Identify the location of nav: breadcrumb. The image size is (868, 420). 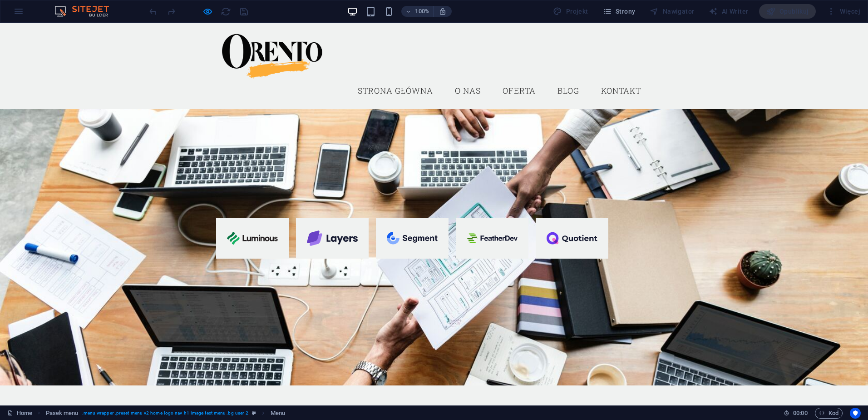
(165, 413).